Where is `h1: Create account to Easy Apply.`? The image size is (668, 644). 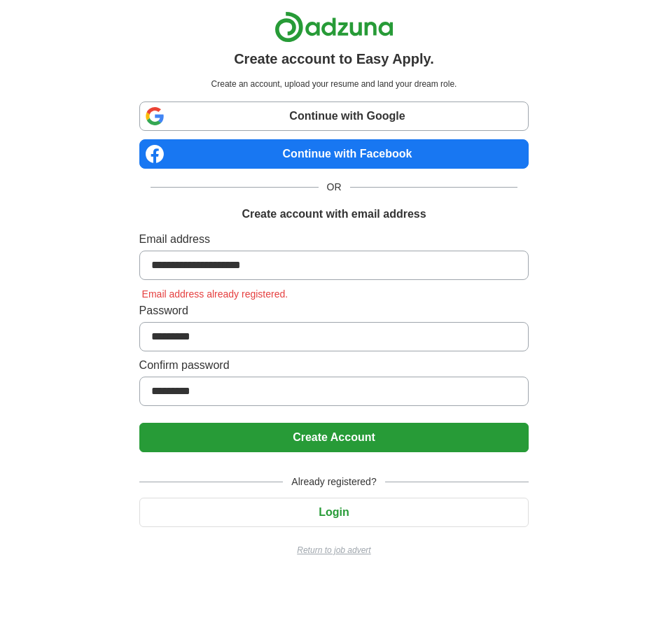
h1: Create account to Easy Apply. is located at coordinates (334, 59).